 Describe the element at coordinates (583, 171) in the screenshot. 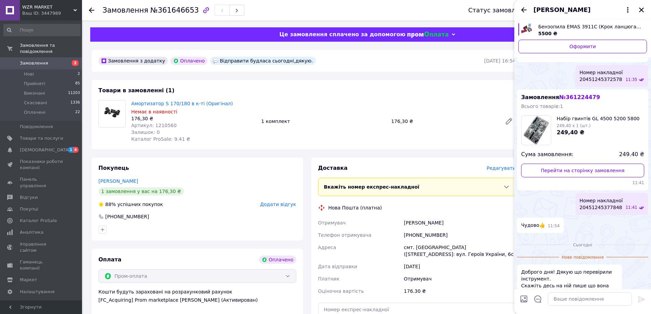

I see `a: Перейти на сторінку замовлення` at that location.